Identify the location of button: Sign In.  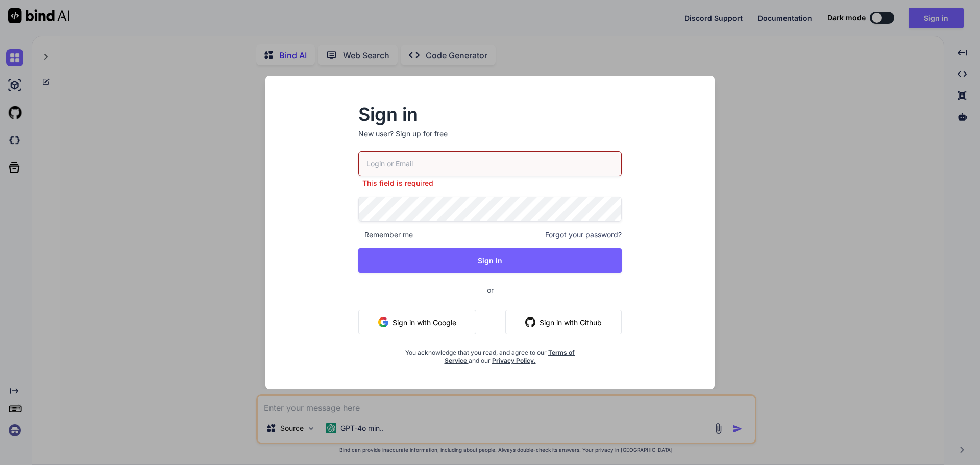
(490, 260).